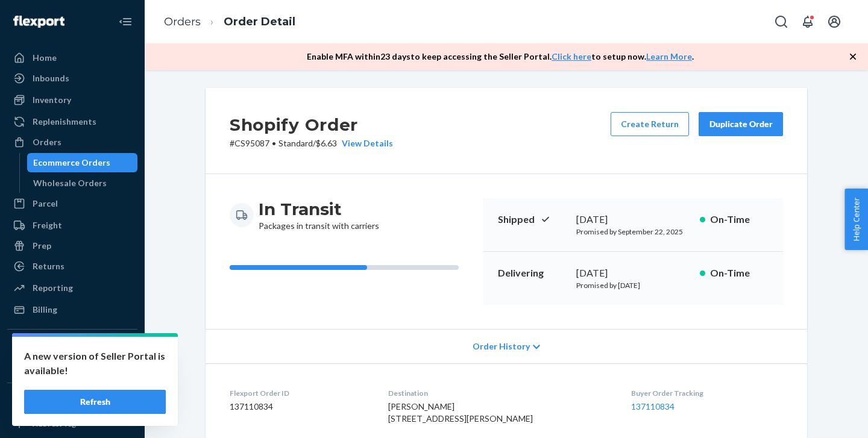  Describe the element at coordinates (47, 226) in the screenshot. I see `div: Freight` at that location.